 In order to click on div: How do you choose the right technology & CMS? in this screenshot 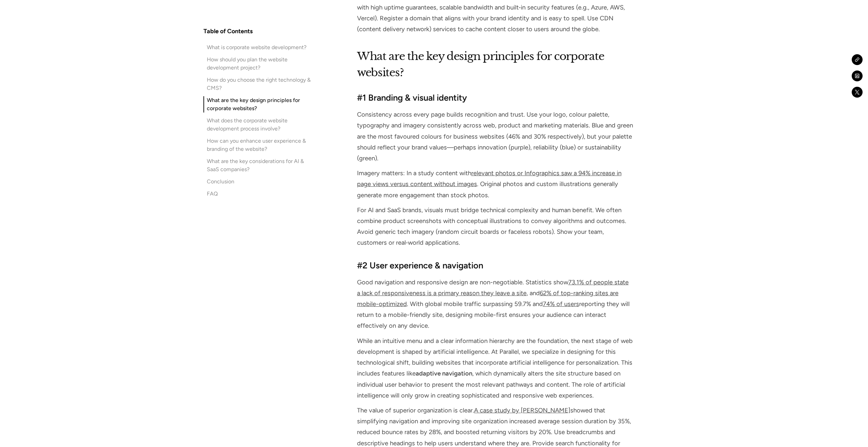, I will do `click(258, 84)`.